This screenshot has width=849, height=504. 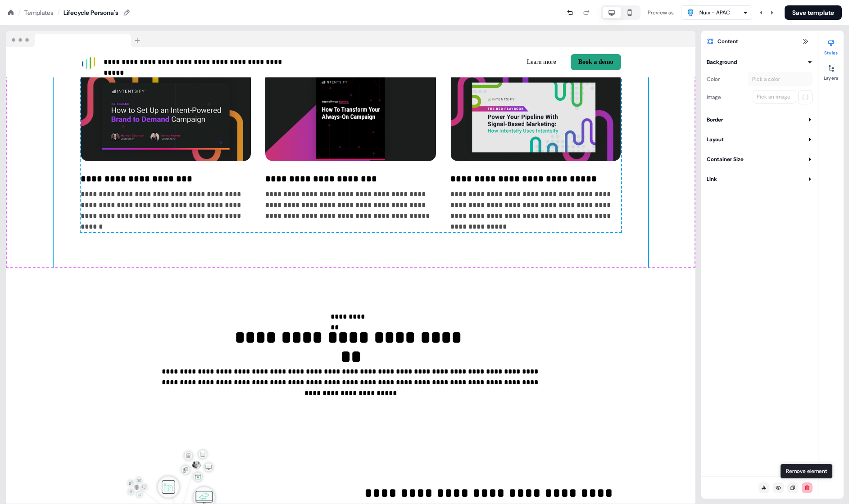 What do you see at coordinates (541, 62) in the screenshot?
I see `button: Learn more` at bounding box center [541, 62].